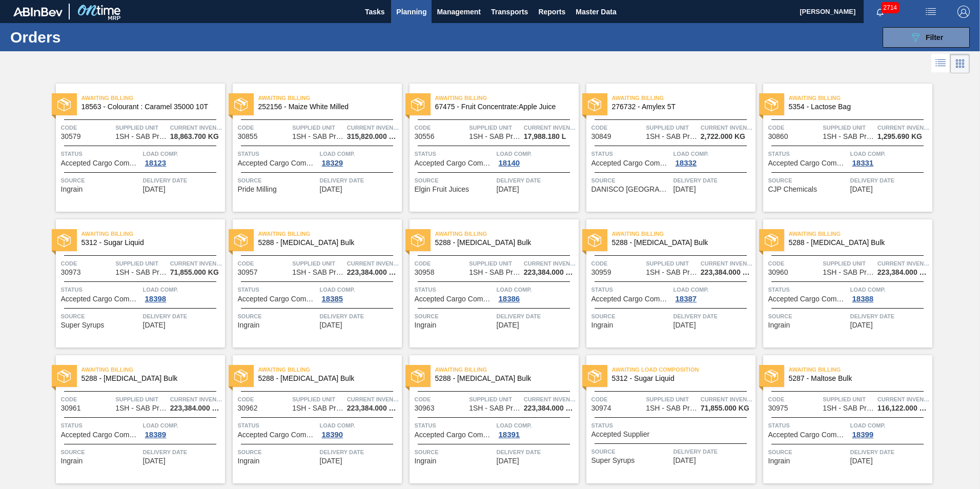 The image size is (980, 489). What do you see at coordinates (807, 425) in the screenshot?
I see `span: Status` at bounding box center [807, 425].